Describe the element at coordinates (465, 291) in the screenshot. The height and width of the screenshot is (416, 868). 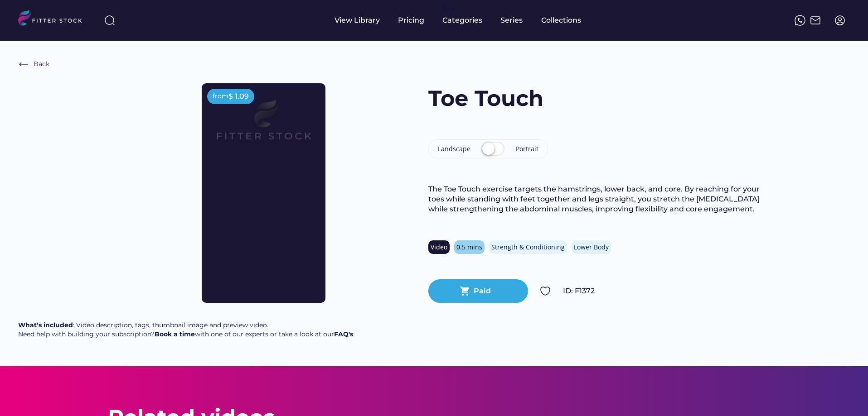
I see `text: shopping_cart` at that location.